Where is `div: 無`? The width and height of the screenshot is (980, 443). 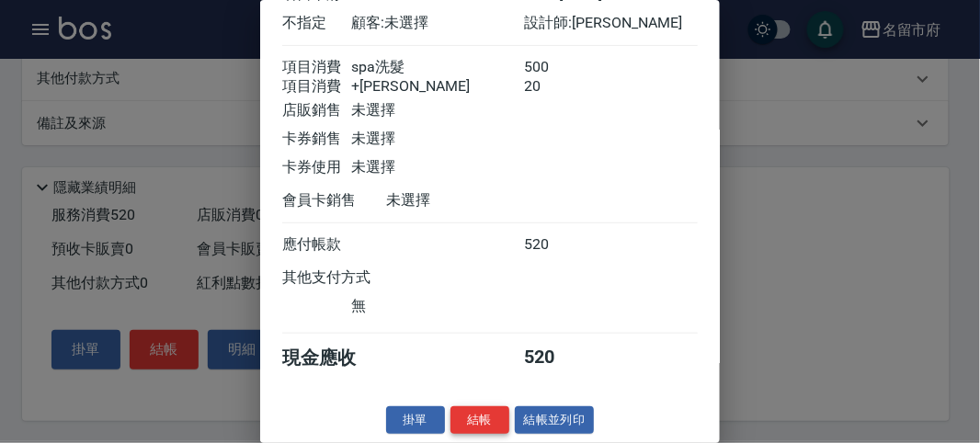
div: 無 is located at coordinates (437, 306).